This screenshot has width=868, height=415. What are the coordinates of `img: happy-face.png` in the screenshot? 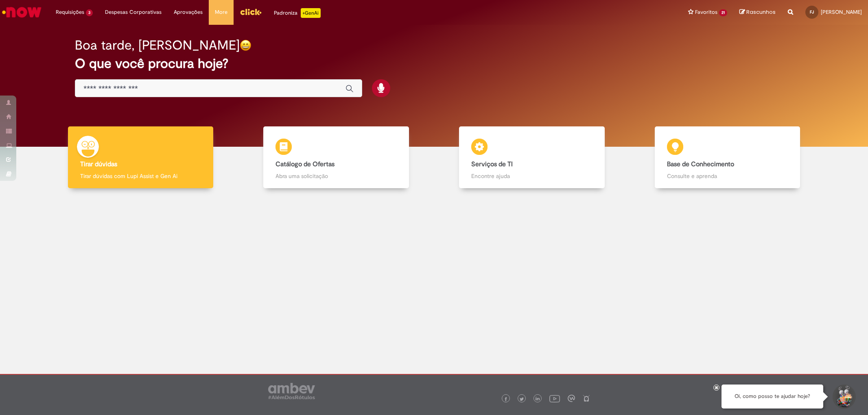 It's located at (245, 45).